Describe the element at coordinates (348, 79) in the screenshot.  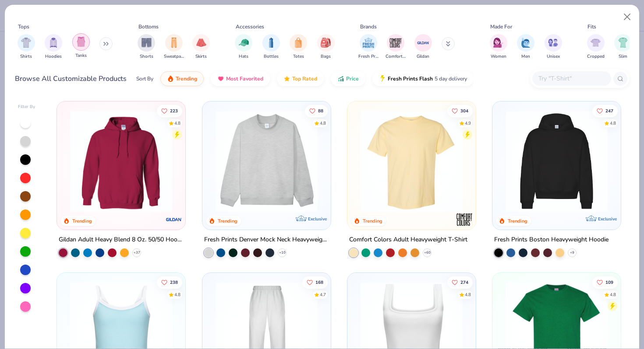
I see `button: Price` at that location.